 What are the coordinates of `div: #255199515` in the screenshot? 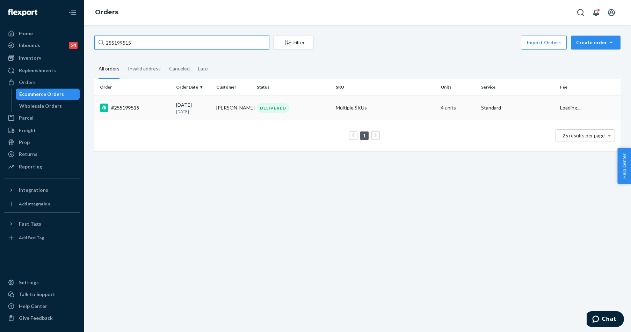 It's located at (135, 108).